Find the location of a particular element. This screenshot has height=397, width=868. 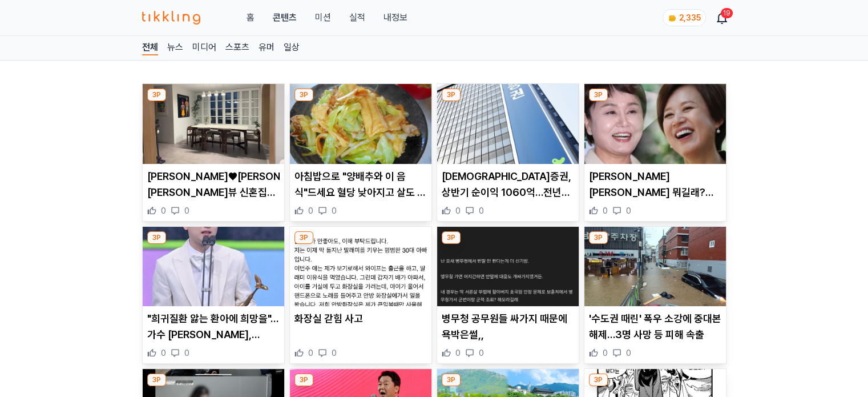

p: 병무청 공무원들 싸가지 때문에 욕박은썰,, is located at coordinates (508, 327).